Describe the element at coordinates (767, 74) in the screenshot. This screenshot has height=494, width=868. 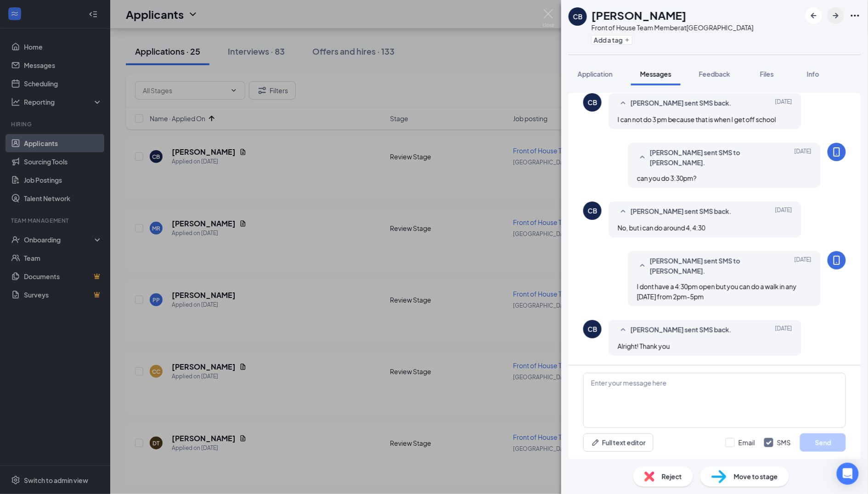
I see `span: Files` at that location.